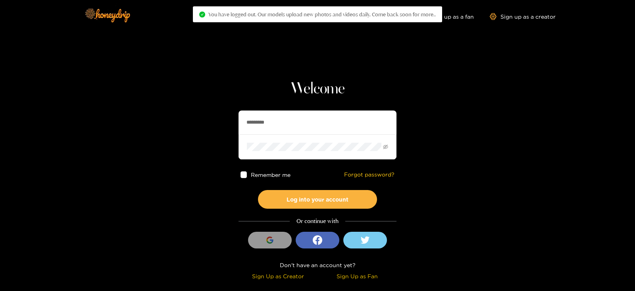  Describe the element at coordinates (202, 14) in the screenshot. I see `span: check-circle` at that location.